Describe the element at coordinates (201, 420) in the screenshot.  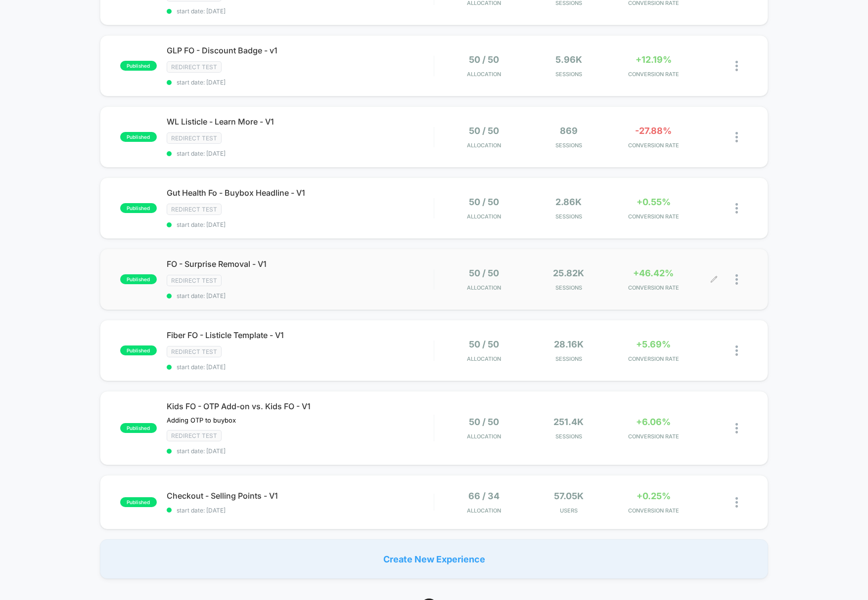
I see `span: Adding OTP to buybox` at that location.